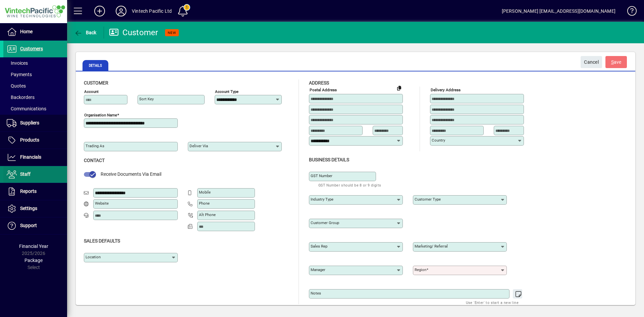 This screenshot has height=317, width=644. I want to click on a: Settings, so click(35, 209).